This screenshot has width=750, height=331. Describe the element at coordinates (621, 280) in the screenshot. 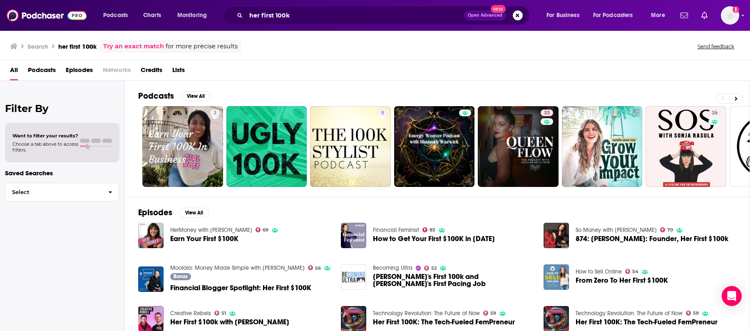

I see `span: From Zero To Her First $100K` at that location.